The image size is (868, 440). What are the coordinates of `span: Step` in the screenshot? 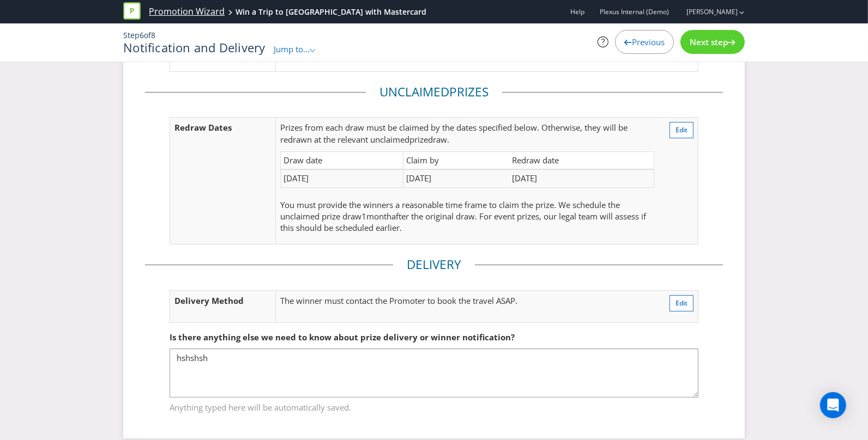 It's located at (131, 35).